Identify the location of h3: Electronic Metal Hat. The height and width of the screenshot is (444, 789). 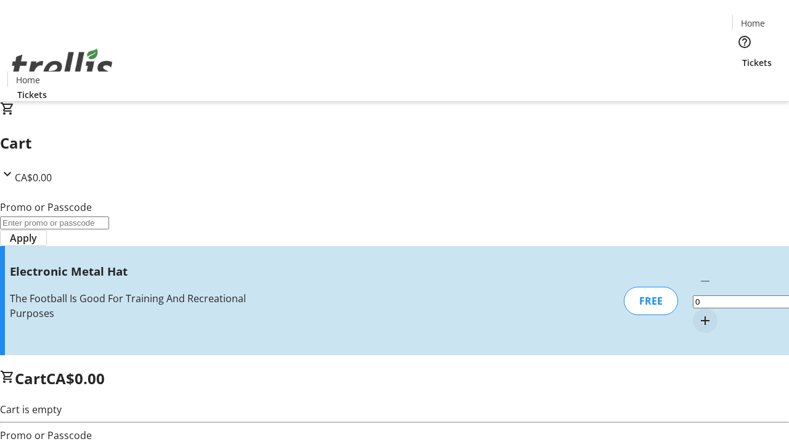
(144, 271).